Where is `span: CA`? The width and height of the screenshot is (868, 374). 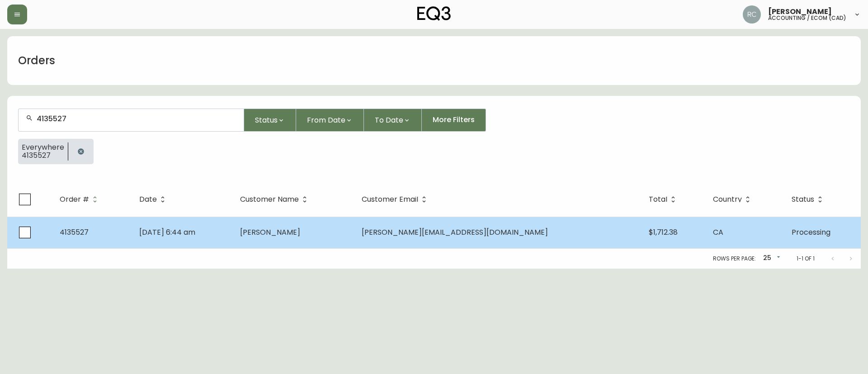
span: CA is located at coordinates (718, 232).